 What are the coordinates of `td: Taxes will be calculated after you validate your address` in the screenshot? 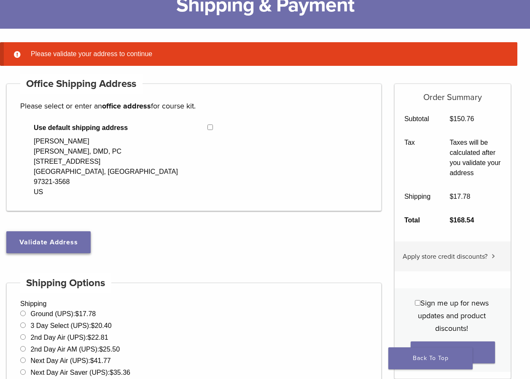 It's located at (475, 158).